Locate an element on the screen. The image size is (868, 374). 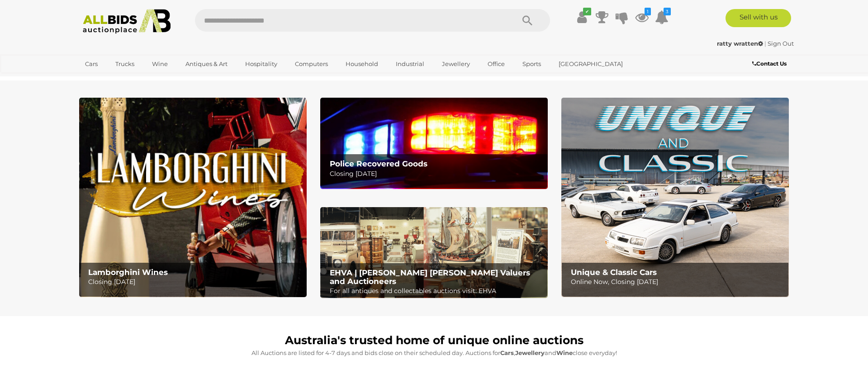
a: Sports is located at coordinates (531, 64).